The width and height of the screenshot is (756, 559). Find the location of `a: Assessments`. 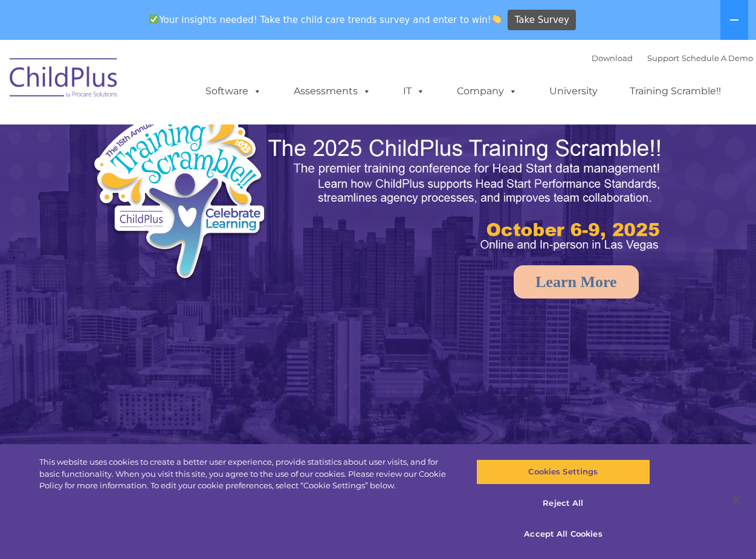

a: Assessments is located at coordinates (332, 91).